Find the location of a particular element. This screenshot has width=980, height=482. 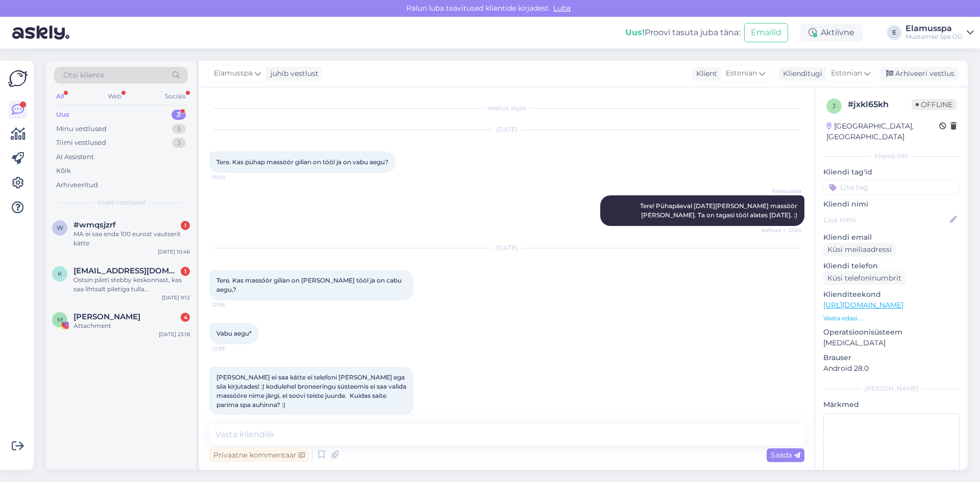

p: Kliendi email is located at coordinates (891, 237).